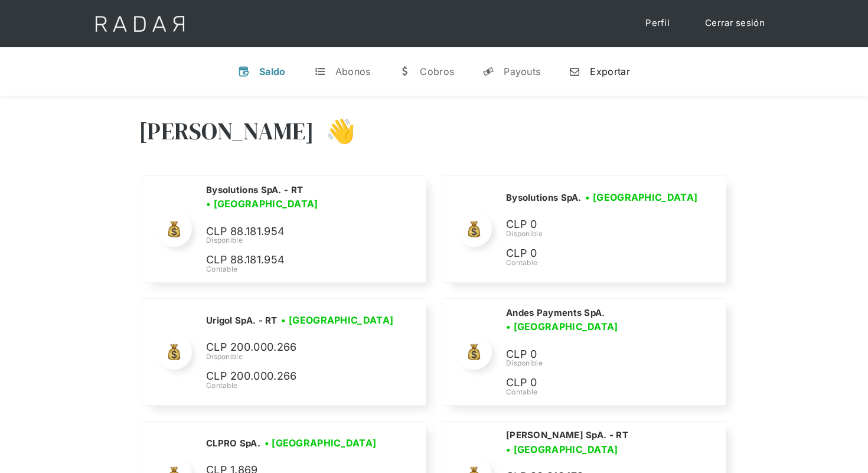  What do you see at coordinates (575, 72) in the screenshot?
I see `div: n` at bounding box center [575, 72].